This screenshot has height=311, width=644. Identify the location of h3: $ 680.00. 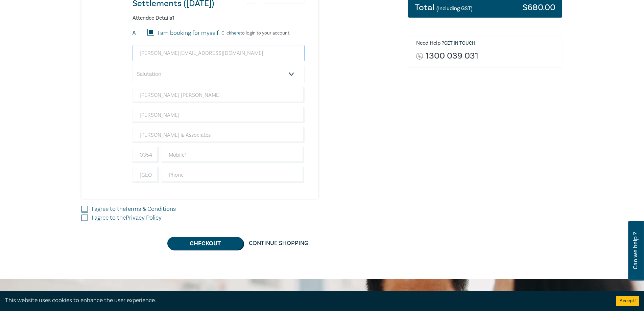
(539, 7).